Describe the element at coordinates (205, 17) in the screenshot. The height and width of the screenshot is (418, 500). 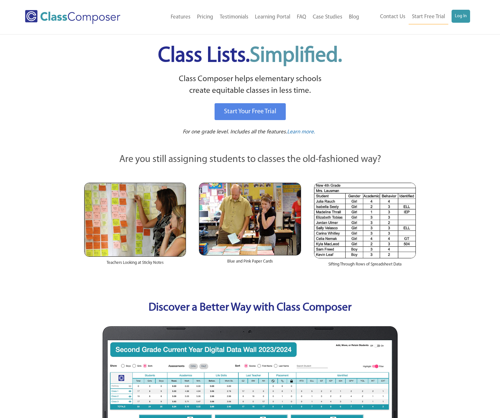
I see `a: Pricing` at that location.